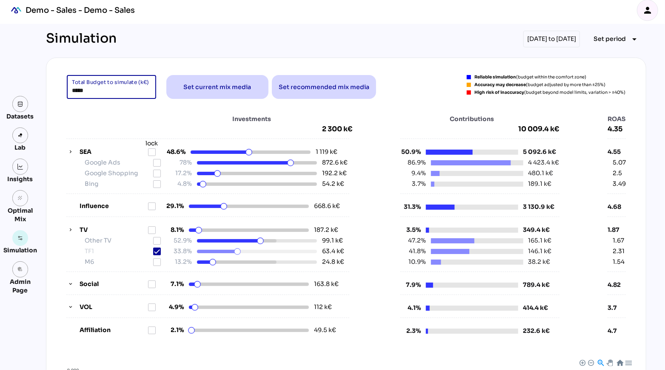 This screenshot has height=370, width=665. What do you see at coordinates (619, 183) in the screenshot?
I see `div: 3.49` at bounding box center [619, 183].